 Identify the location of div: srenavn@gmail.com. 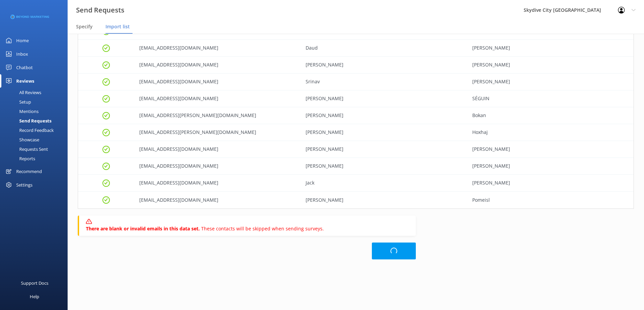
(217, 82).